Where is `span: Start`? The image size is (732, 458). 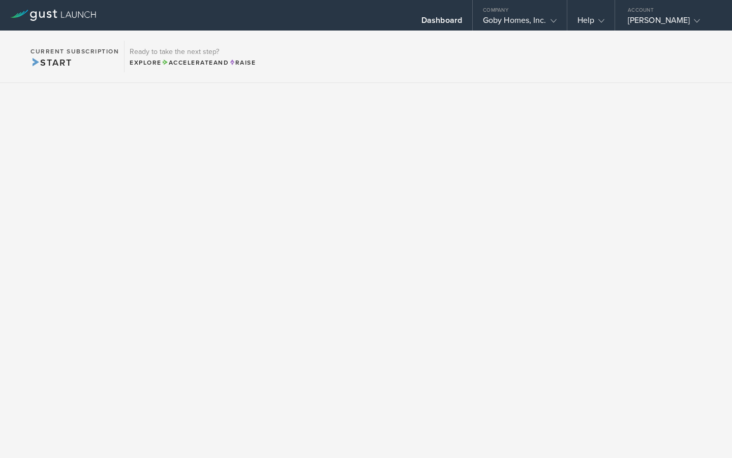
span: Start is located at coordinates (51, 63).